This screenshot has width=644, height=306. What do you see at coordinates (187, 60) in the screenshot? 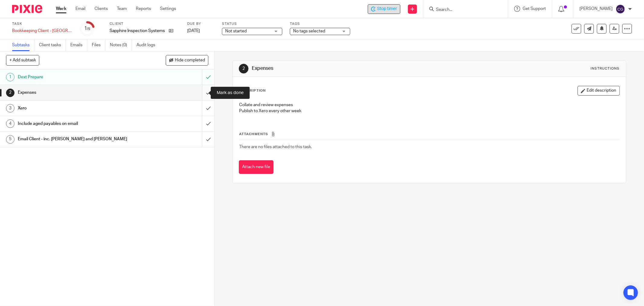
I see `button: Hide completed` at bounding box center [187, 60].